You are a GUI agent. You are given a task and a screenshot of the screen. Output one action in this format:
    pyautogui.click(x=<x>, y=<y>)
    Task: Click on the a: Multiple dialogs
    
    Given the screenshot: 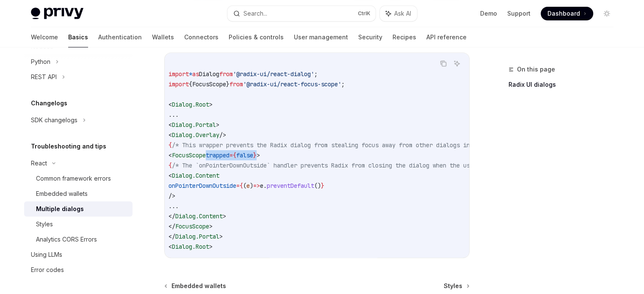 What is the action you would take?
    pyautogui.click(x=78, y=209)
    